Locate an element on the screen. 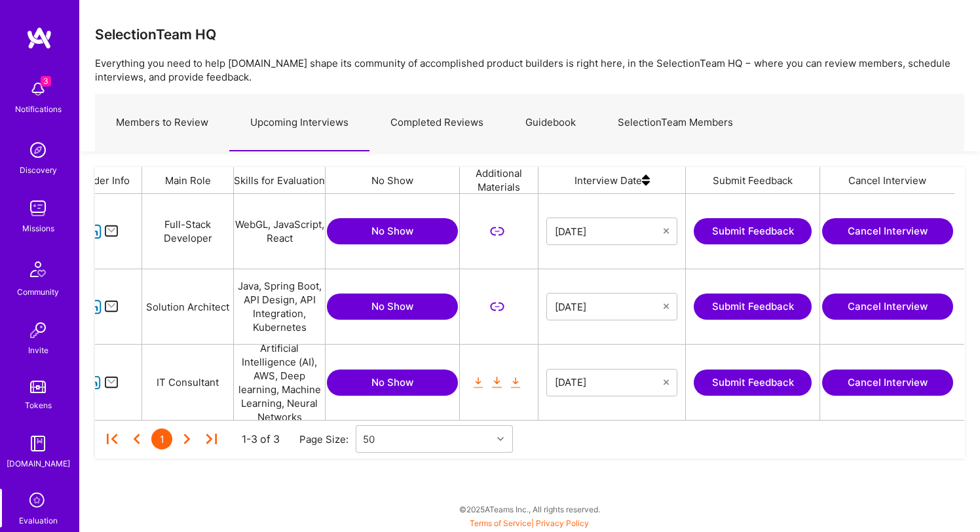 The width and height of the screenshot is (980, 532). a: Upcoming Interviews is located at coordinates (299, 122).